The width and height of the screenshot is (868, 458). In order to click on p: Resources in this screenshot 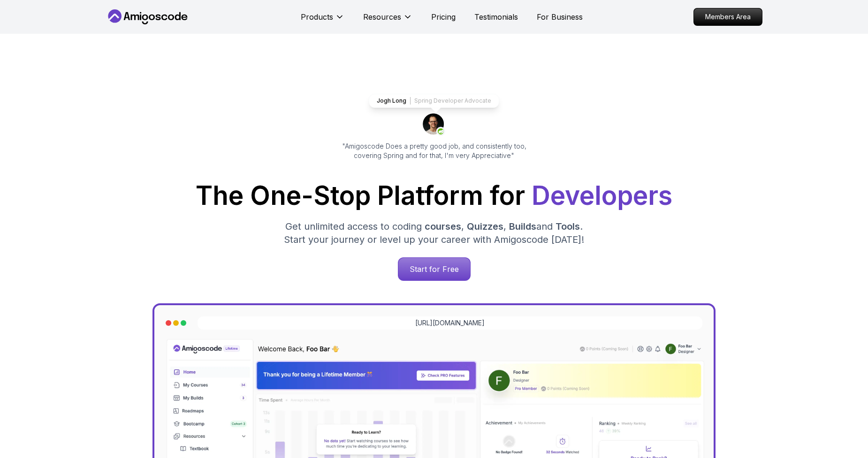, I will do `click(382, 17)`.